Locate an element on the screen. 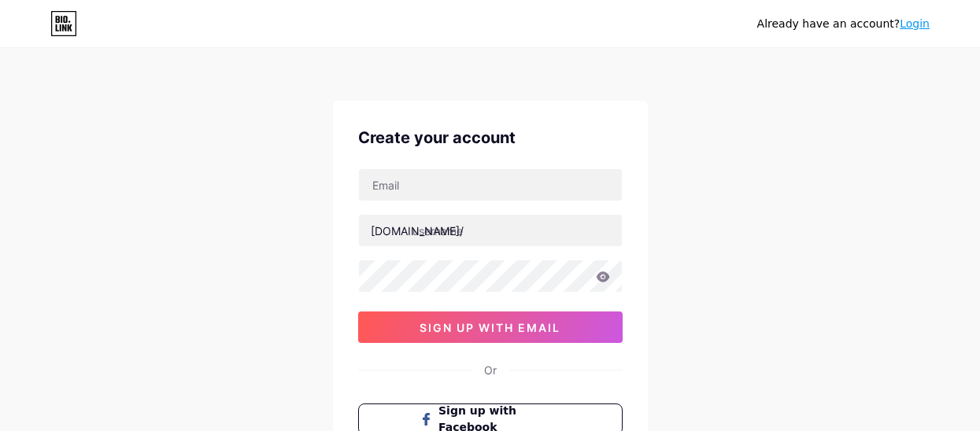  span: sign up with email is located at coordinates (490, 327).